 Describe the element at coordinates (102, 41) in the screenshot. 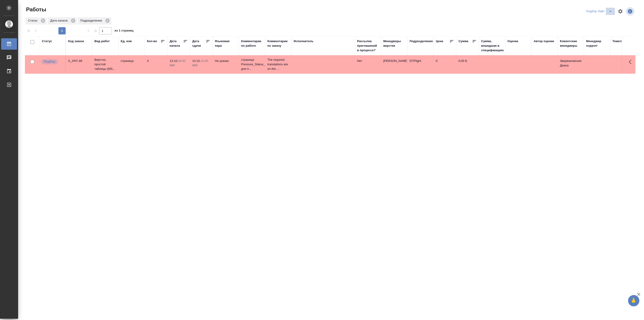

I see `div: Вид работ` at that location.